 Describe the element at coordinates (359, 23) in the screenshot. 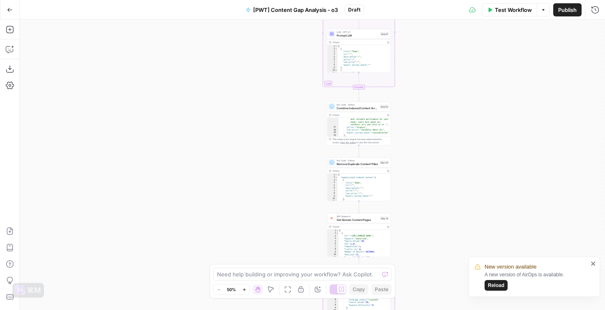

I see `g: Edge from step_50 to step_51` at that location.